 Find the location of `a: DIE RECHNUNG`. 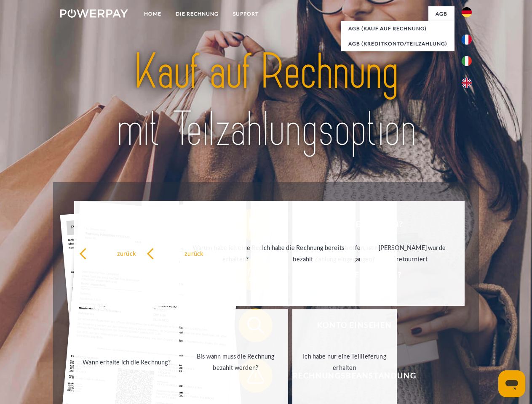

a: DIE RECHNUNG is located at coordinates (197, 14).